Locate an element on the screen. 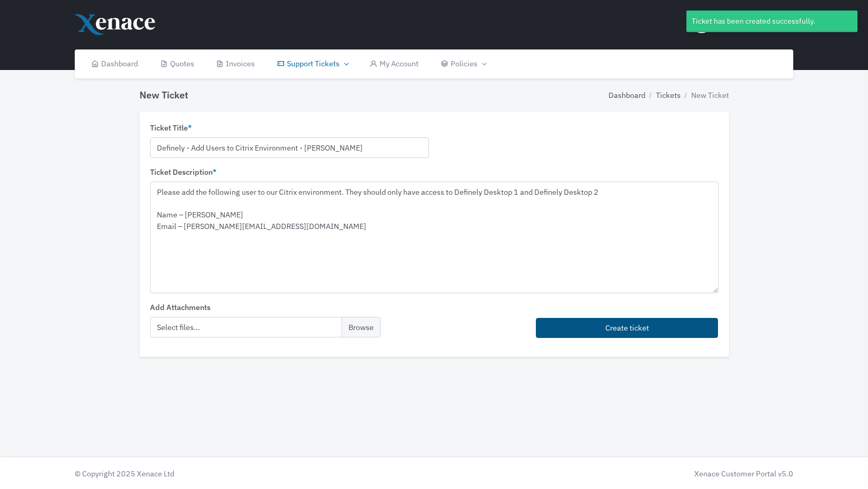 This screenshot has width=868, height=489. a: Invoices is located at coordinates (236, 64).